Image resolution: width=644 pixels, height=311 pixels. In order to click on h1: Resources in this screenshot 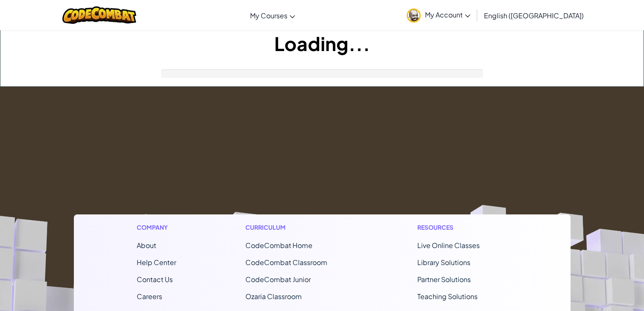, I will do `click(462, 227)`.